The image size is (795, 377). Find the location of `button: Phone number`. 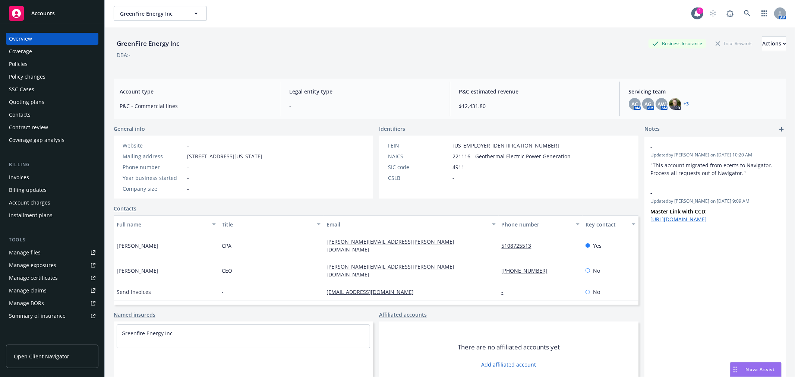

button: Phone number is located at coordinates (541, 224).